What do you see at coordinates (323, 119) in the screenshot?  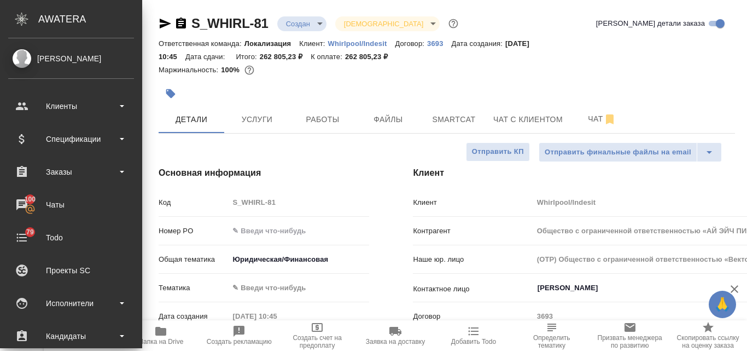 I see `span: Работы` at bounding box center [323, 119].